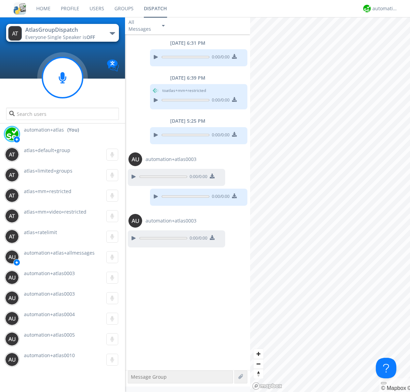  What do you see at coordinates (258, 354) in the screenshot?
I see `button: Zoom in` at bounding box center [258, 354].